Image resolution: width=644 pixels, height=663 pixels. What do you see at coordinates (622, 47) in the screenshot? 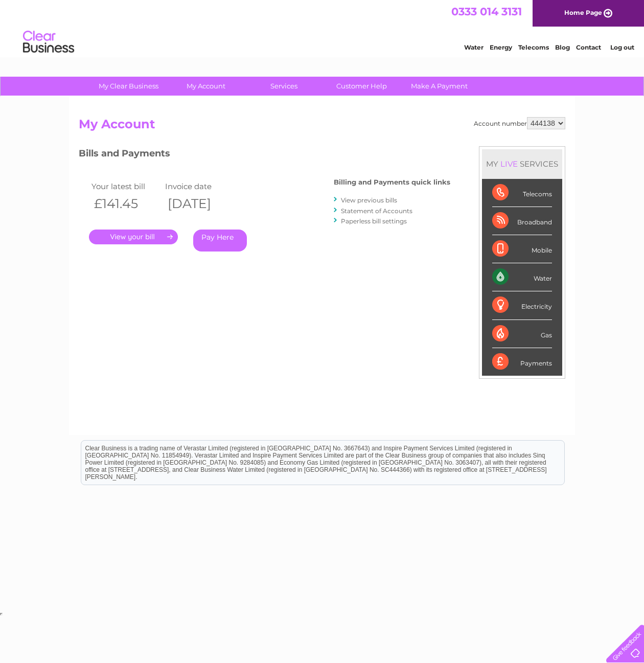
I see `a: Log out` at bounding box center [622, 47].